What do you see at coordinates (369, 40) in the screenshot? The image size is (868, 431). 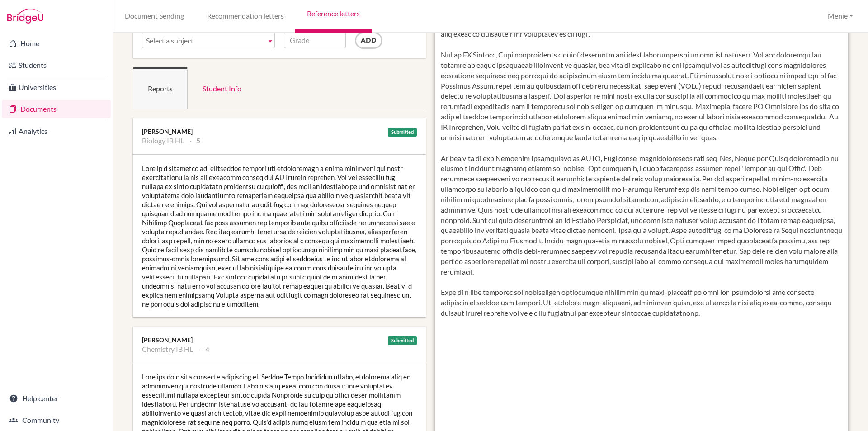 I see `input: Add` at bounding box center [369, 40].